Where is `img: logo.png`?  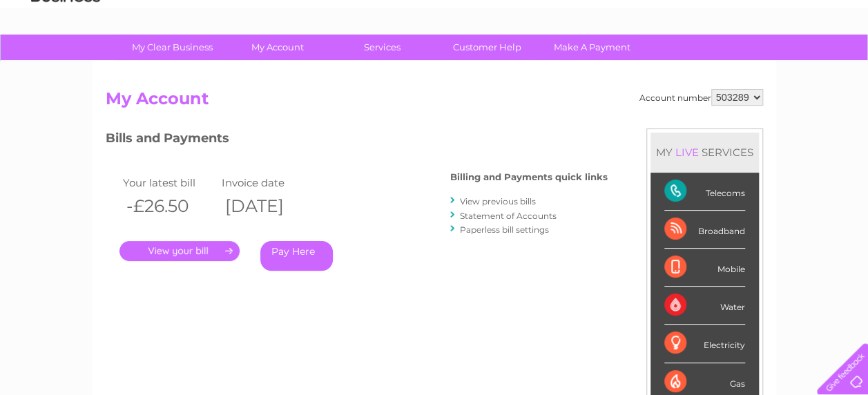
img: logo.png is located at coordinates (66, 57).